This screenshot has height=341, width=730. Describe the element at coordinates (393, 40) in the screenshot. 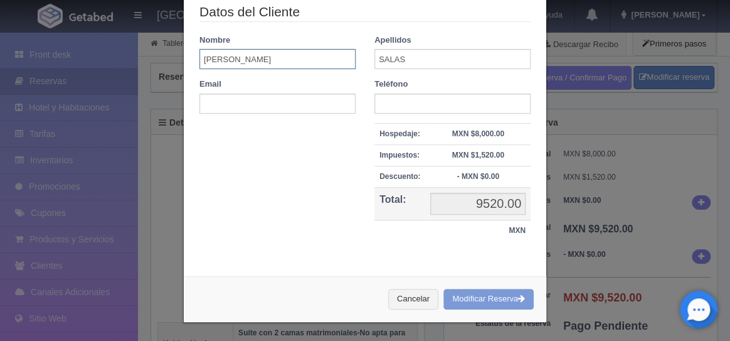

I see `label: Apellidos` at that location.